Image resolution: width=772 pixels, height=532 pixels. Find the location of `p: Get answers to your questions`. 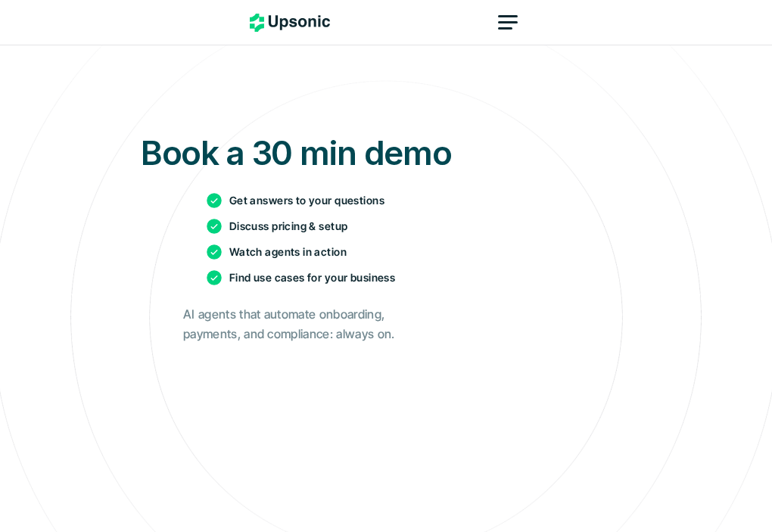

p: Get answers to your questions is located at coordinates (306, 200).